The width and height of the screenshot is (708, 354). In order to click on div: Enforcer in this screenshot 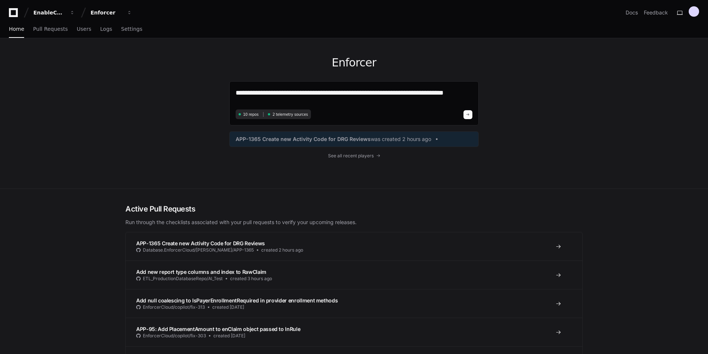, I will do `click(106, 13)`.